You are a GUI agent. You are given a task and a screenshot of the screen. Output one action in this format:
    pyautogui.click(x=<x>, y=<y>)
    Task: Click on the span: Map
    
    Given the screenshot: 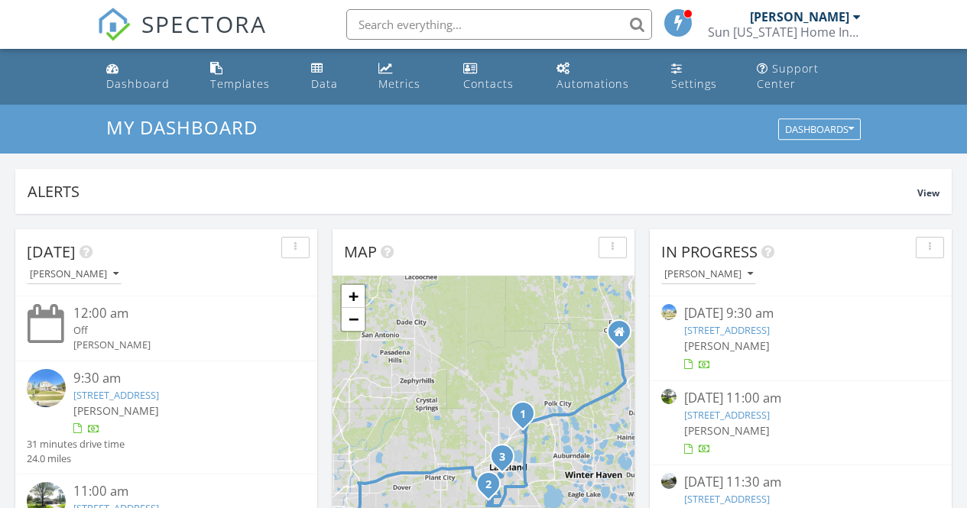 What is the action you would take?
    pyautogui.click(x=360, y=251)
    